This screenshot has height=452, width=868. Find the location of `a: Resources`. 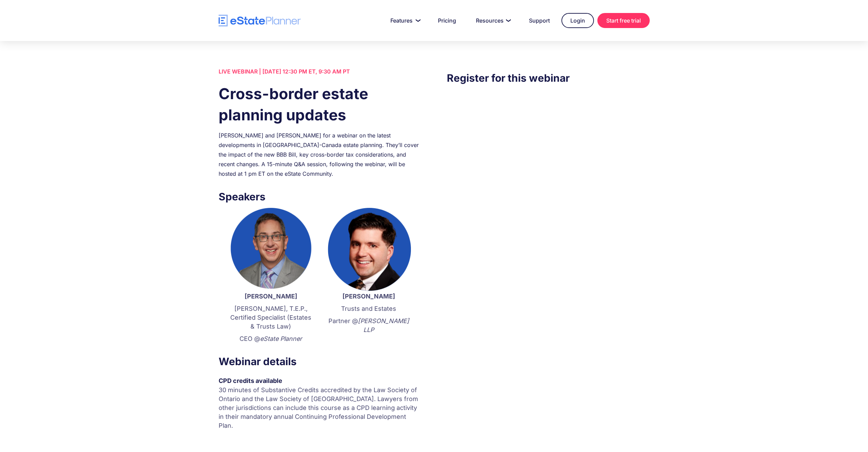

a: Resources is located at coordinates (492, 20).